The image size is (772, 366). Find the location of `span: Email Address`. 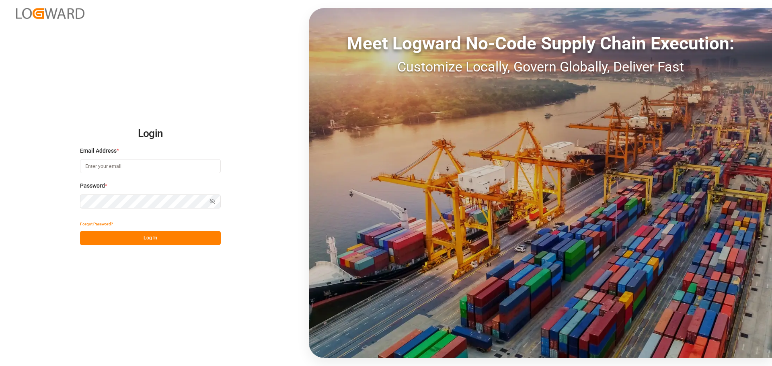

span: Email Address is located at coordinates (98, 151).